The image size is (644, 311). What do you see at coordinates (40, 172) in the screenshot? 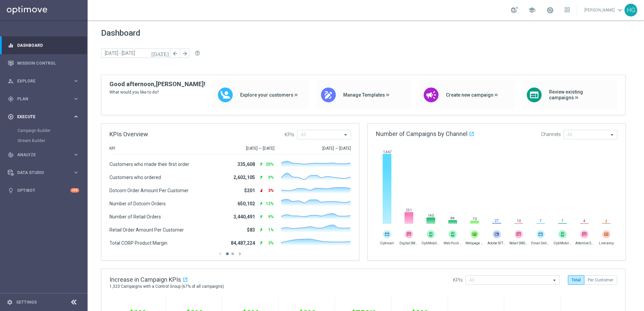
I see `div: Data Studio` at bounding box center [40, 172].